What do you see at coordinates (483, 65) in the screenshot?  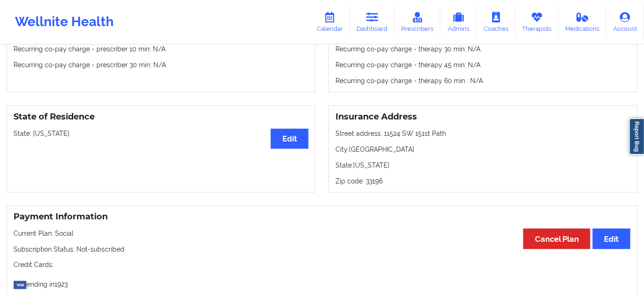 I see `p: Recurring co-pay charge - therapy 45 min : N/A` at bounding box center [483, 65].